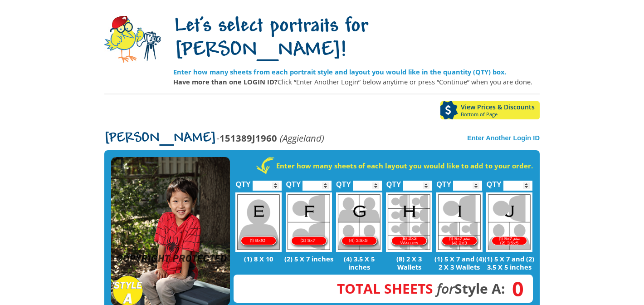 This screenshot has width=644, height=305. What do you see at coordinates (490, 110) in the screenshot?
I see `a: View Prices & DiscountsBottom of Page` at bounding box center [490, 110].